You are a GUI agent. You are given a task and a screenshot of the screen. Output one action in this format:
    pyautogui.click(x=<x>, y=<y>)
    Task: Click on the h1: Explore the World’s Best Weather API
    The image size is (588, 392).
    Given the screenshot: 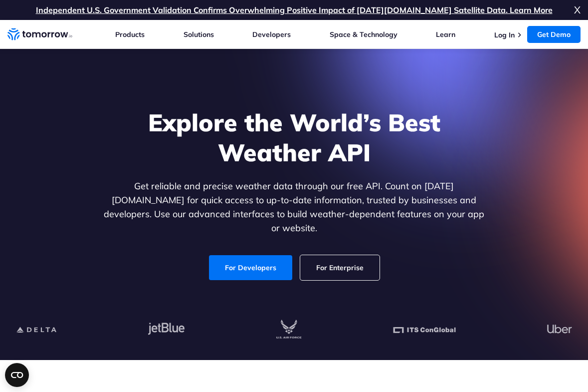 What is the action you would take?
    pyautogui.click(x=294, y=138)
    